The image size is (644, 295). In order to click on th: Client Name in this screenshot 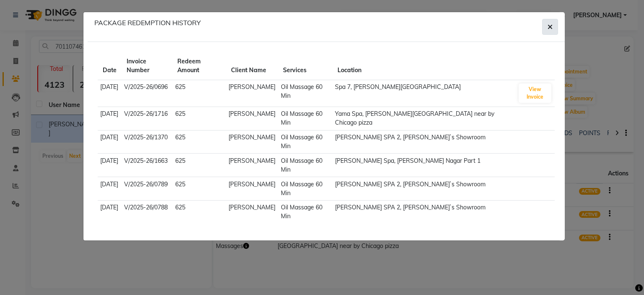, I will do `click(252, 66)`.